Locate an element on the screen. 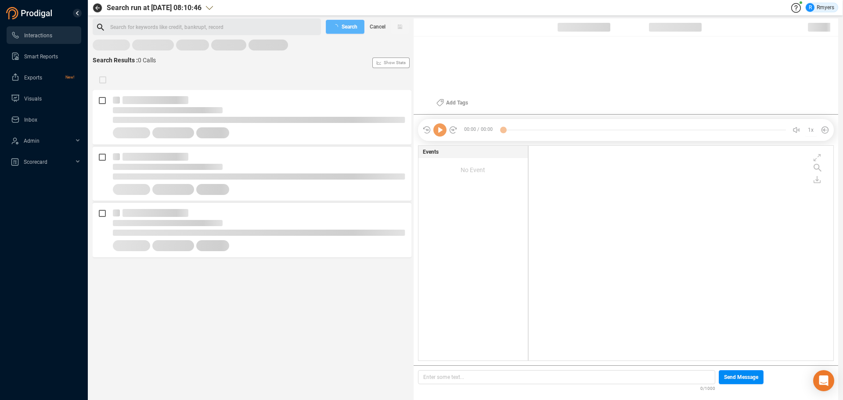 The height and width of the screenshot is (400, 843). span: Visuals is located at coordinates (33, 99).